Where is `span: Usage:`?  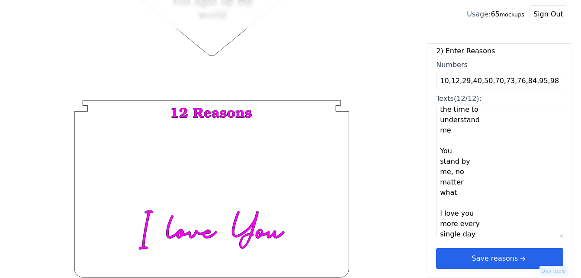 span: Usage: is located at coordinates (478, 14).